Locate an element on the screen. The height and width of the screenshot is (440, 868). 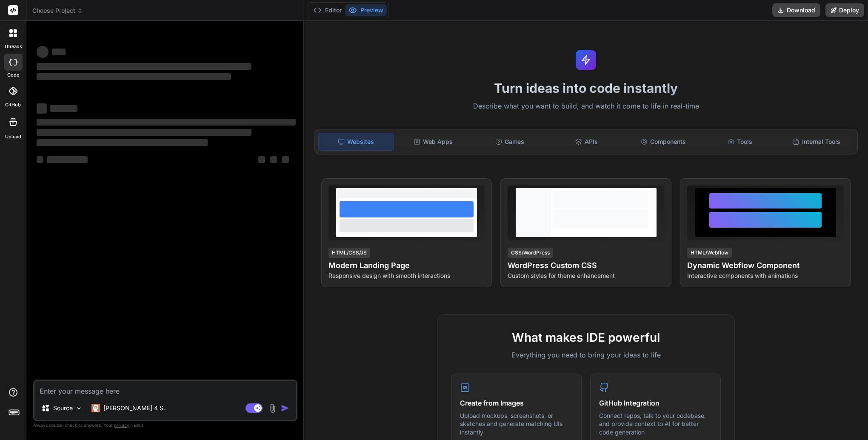
h4: GitHub Integration is located at coordinates (655, 403).